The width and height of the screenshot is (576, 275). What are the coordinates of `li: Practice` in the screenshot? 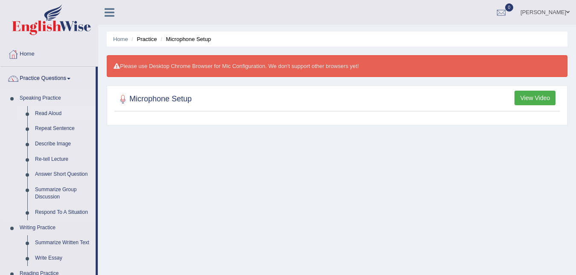 It's located at (143, 39).